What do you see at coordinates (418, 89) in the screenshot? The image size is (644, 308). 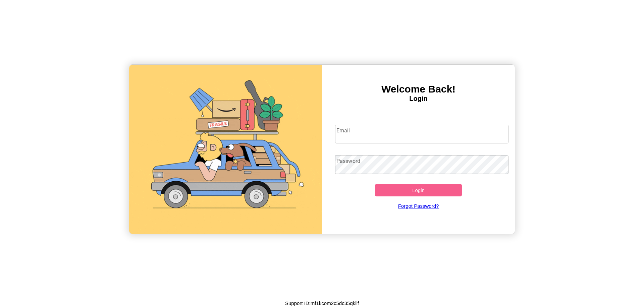 I see `h3: Welcome Back!` at bounding box center [418, 89].